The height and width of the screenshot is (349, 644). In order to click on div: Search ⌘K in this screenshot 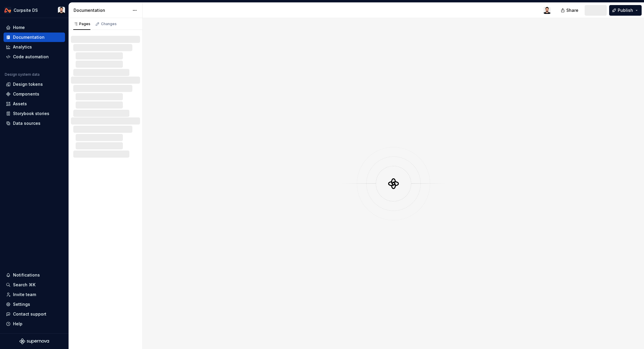, I will do `click(24, 285)`.